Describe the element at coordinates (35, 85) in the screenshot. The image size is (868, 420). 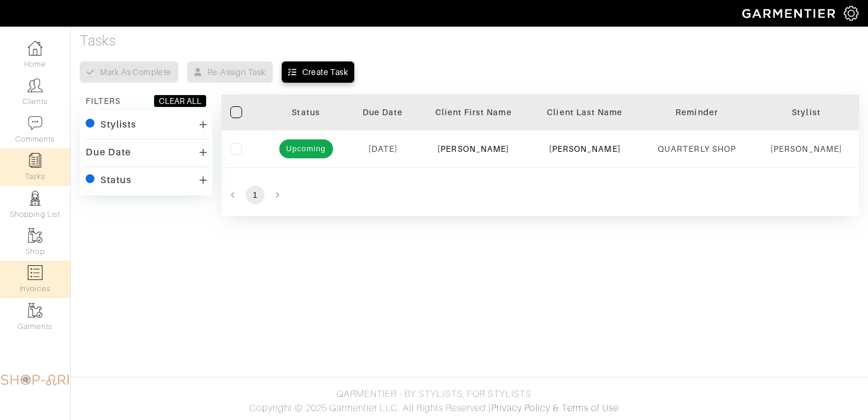
I see `img: clients-icon-6bae9207a08558b7cb47a8932f037763ab4055f8c8b6bfacd5dc20c3e0201464.png` at that location.